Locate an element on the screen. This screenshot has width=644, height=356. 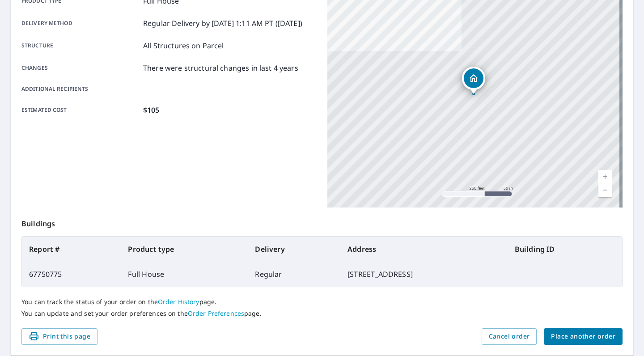
p: Changes is located at coordinates (80, 68).